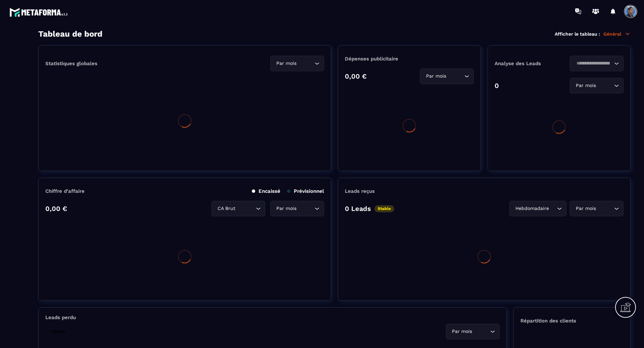  What do you see at coordinates (527, 64) in the screenshot?
I see `p: Analyse des Leads` at bounding box center [527, 64].